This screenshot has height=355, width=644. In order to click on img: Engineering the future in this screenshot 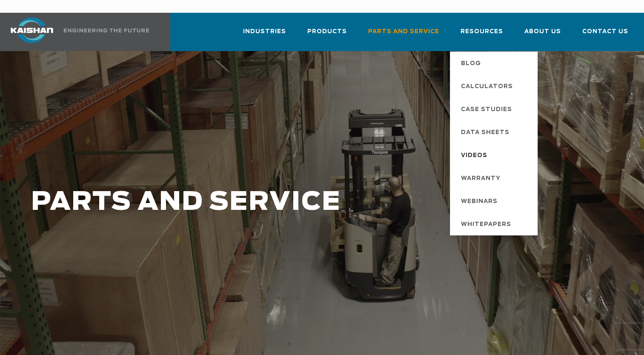, I will do `click(106, 30)`.